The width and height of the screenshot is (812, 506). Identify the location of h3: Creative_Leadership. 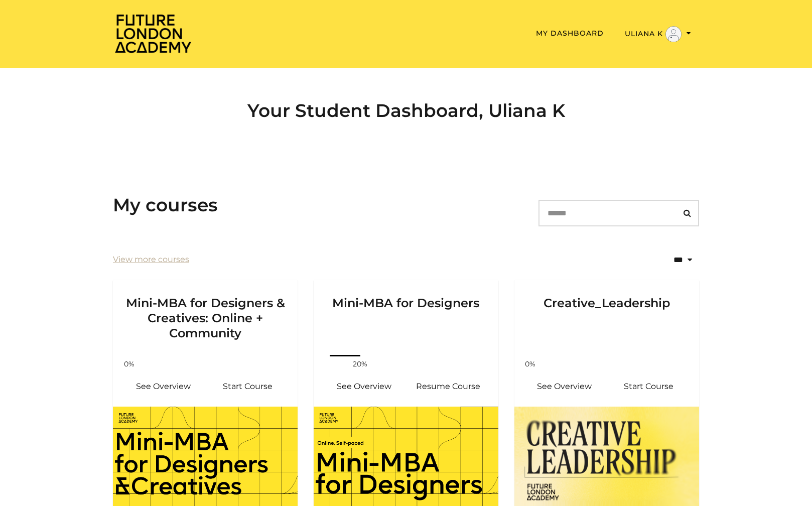
(607, 310).